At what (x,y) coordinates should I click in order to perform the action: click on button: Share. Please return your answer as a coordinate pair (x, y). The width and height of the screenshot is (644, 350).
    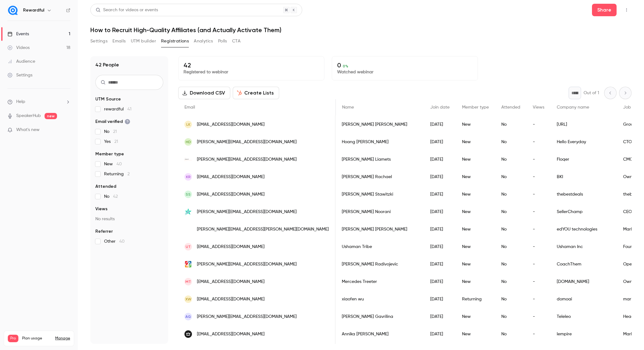
    Looking at the image, I should click on (604, 10).